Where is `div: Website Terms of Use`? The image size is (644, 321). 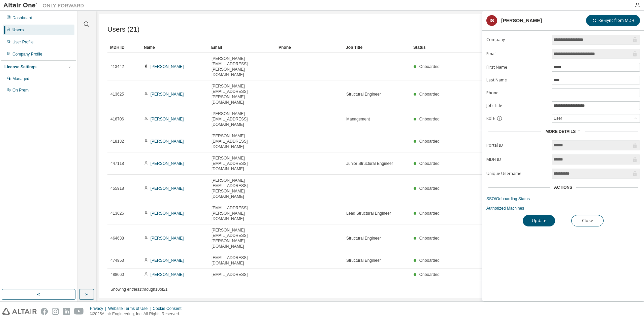
div: Website Terms of Use is located at coordinates (131, 309).